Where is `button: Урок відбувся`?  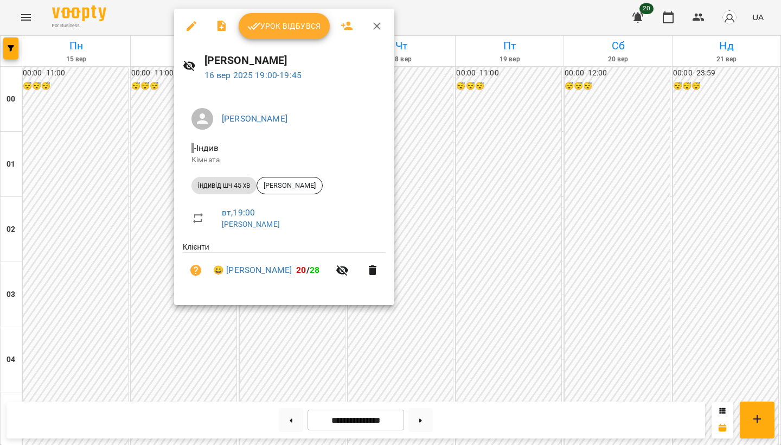
button: Урок відбувся is located at coordinates (284, 26).